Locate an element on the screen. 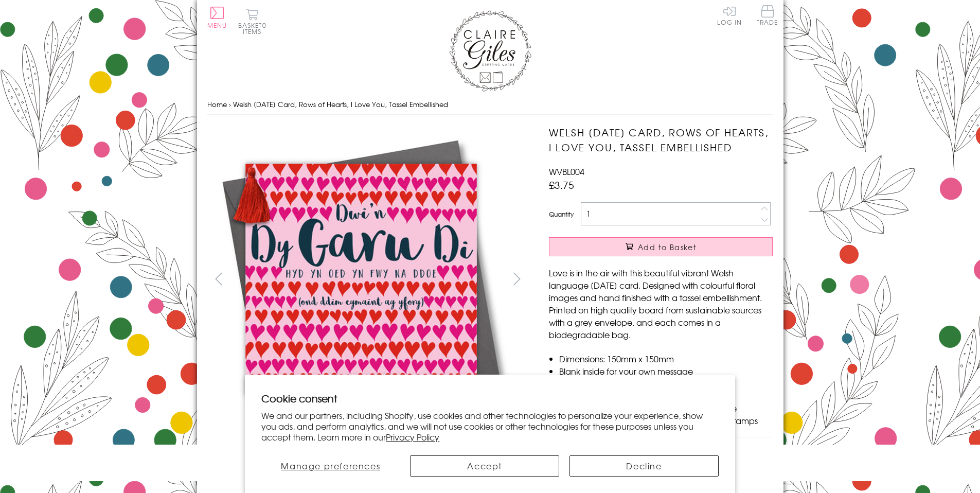 Image resolution: width=980 pixels, height=493 pixels. button: prev is located at coordinates (218, 278).